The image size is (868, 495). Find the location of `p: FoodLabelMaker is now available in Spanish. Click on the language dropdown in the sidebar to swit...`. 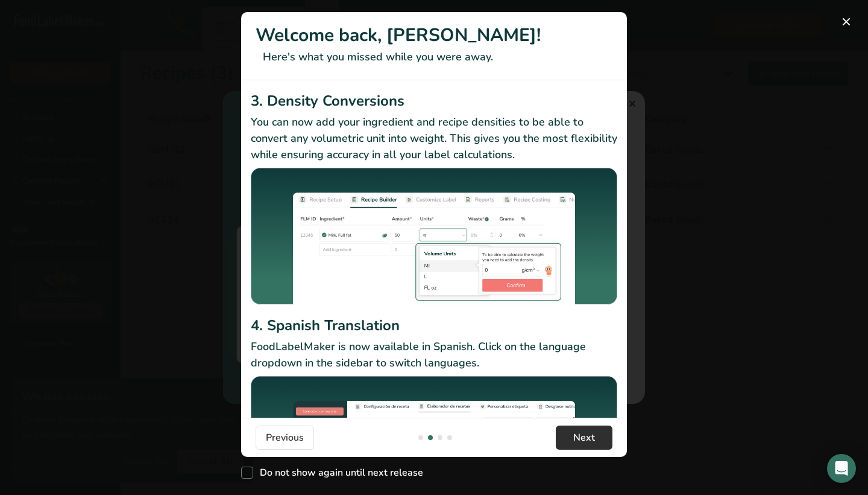

p: FoodLabelMaker is now available in Spanish. Click on the language dropdown in the sidebar to swit... is located at coordinates (434, 355).